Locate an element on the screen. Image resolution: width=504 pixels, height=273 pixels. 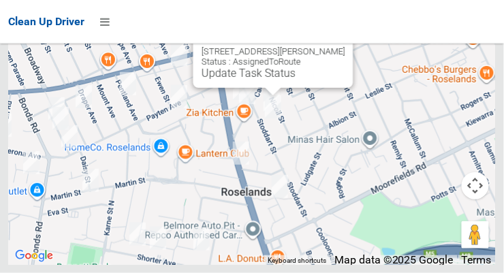
button: Drag Pegman onto the map to open Street View is located at coordinates (475, 235).